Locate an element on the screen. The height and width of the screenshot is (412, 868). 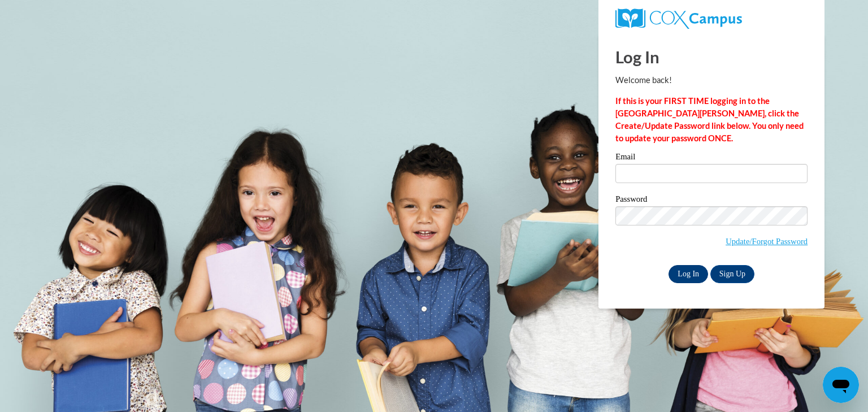
label: Password is located at coordinates (712, 200).